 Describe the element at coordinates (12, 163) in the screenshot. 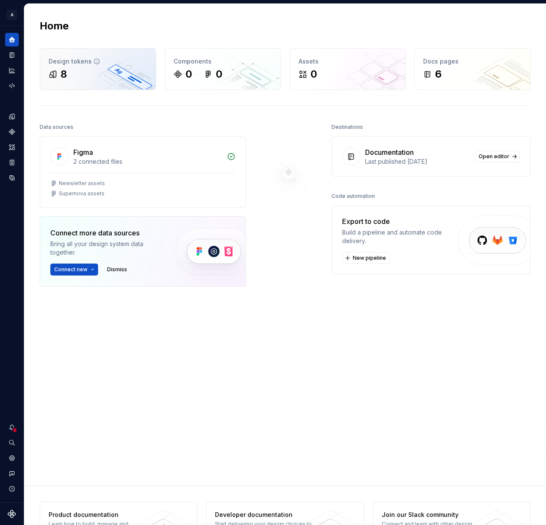

I see `a: Storybook stories` at that location.